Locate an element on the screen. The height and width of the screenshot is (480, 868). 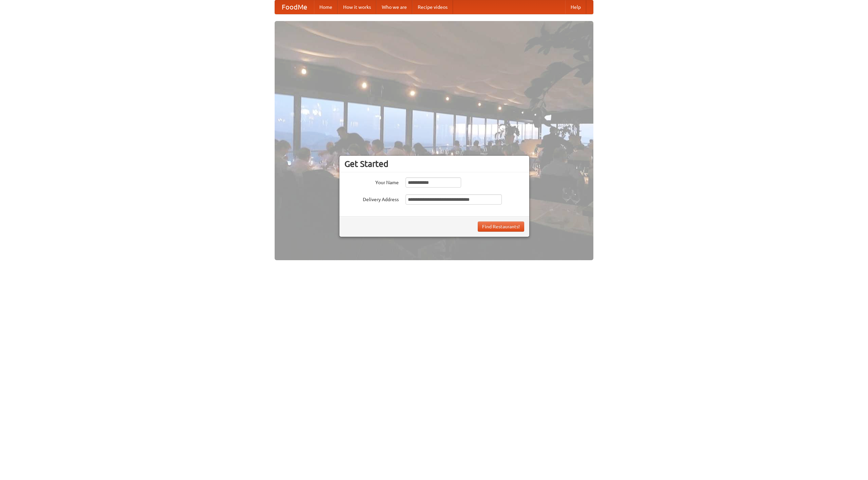
a: Home is located at coordinates (326, 7).